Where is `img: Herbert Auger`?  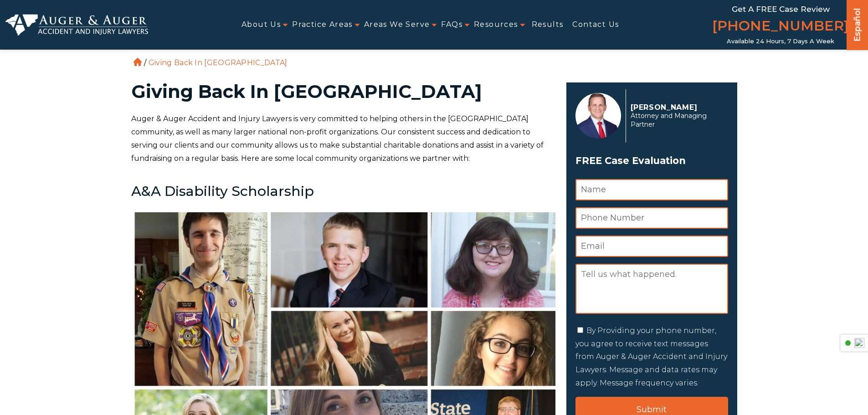
img: Herbert Auger is located at coordinates (598, 116).